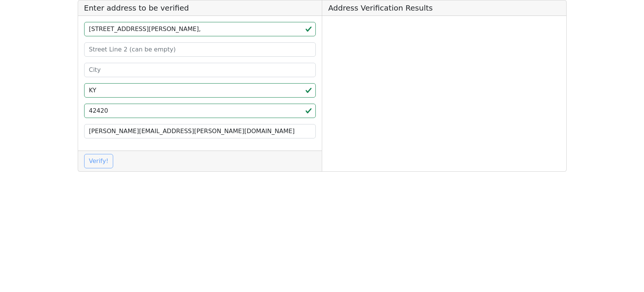  I want to click on input: City, so click(200, 70).